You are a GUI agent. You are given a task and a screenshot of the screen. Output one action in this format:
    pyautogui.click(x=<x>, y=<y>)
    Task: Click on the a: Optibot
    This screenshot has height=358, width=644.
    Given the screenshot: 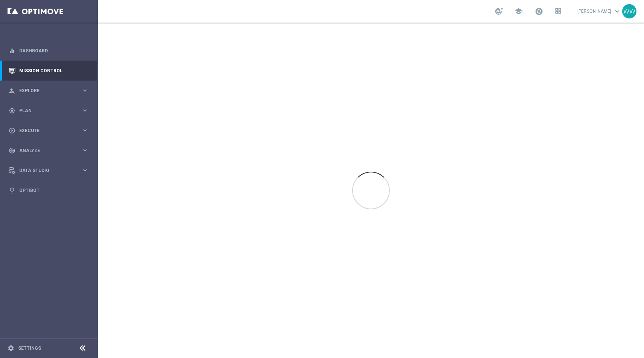 What is the action you would take?
    pyautogui.click(x=54, y=190)
    